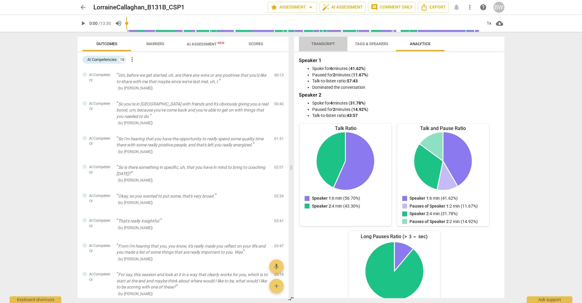 The width and height of the screenshot is (582, 303). What do you see at coordinates (276, 286) in the screenshot?
I see `span: add` at bounding box center [276, 286].